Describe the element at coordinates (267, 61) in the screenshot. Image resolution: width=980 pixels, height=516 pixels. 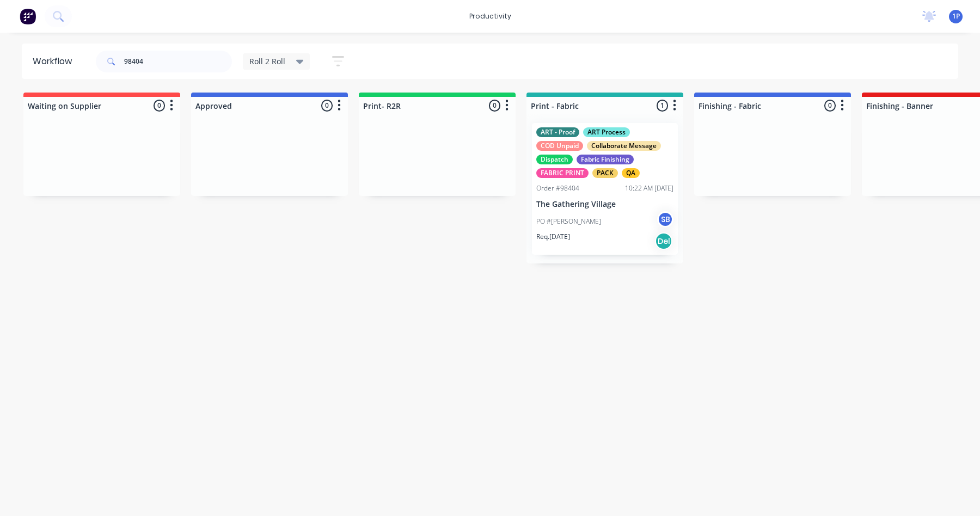
I see `span: Roll 2 Roll` at that location.